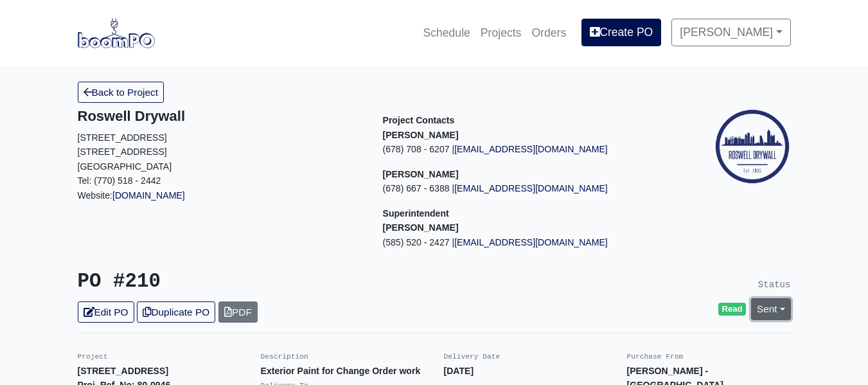  Describe the element at coordinates (416, 213) in the screenshot. I see `span: Superintendent` at that location.